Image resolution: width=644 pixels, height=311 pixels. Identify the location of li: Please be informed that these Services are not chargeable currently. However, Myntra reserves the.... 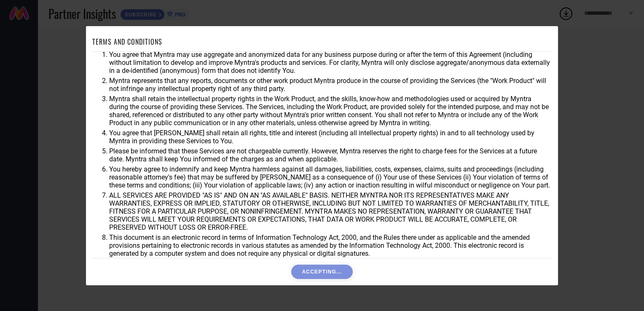
(330, 155).